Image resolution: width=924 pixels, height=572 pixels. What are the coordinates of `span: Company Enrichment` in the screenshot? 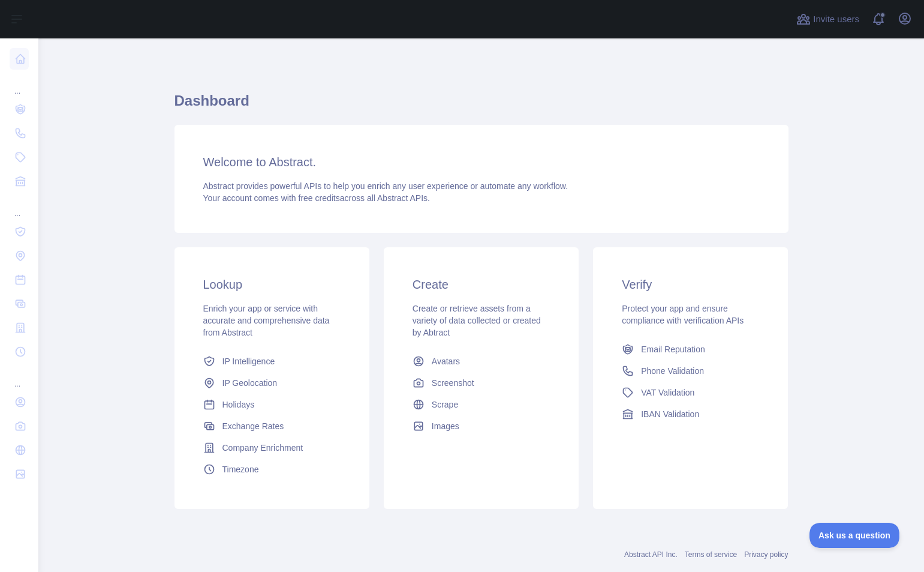 It's located at (263, 448).